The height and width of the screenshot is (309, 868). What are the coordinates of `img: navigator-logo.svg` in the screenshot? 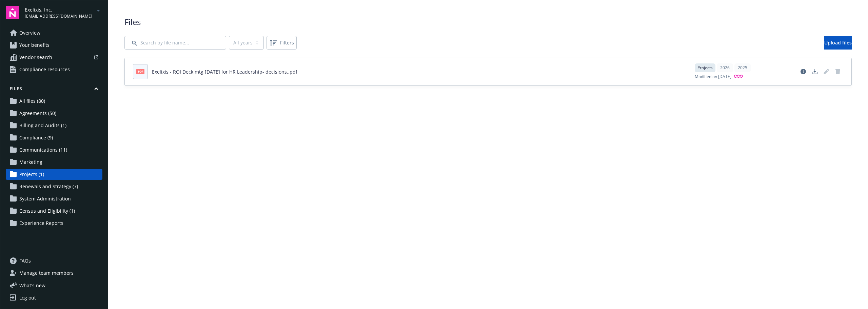 It's located at (13, 13).